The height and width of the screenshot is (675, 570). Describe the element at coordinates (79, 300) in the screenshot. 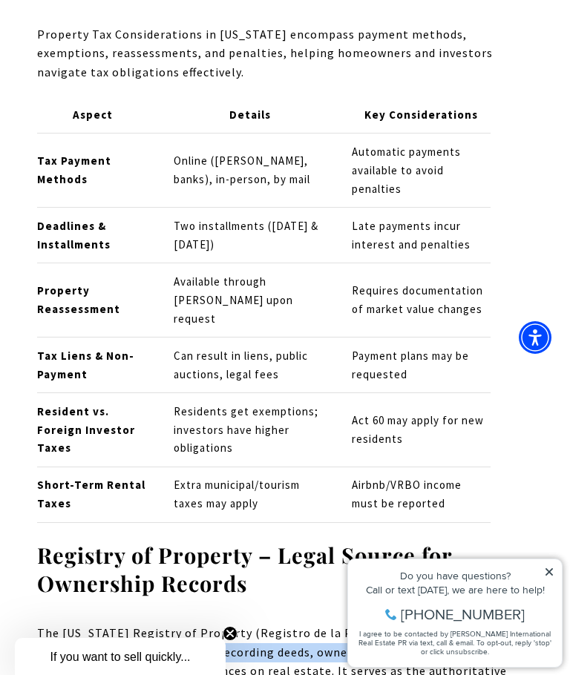

I see `strong: Property Reassessment` at that location.